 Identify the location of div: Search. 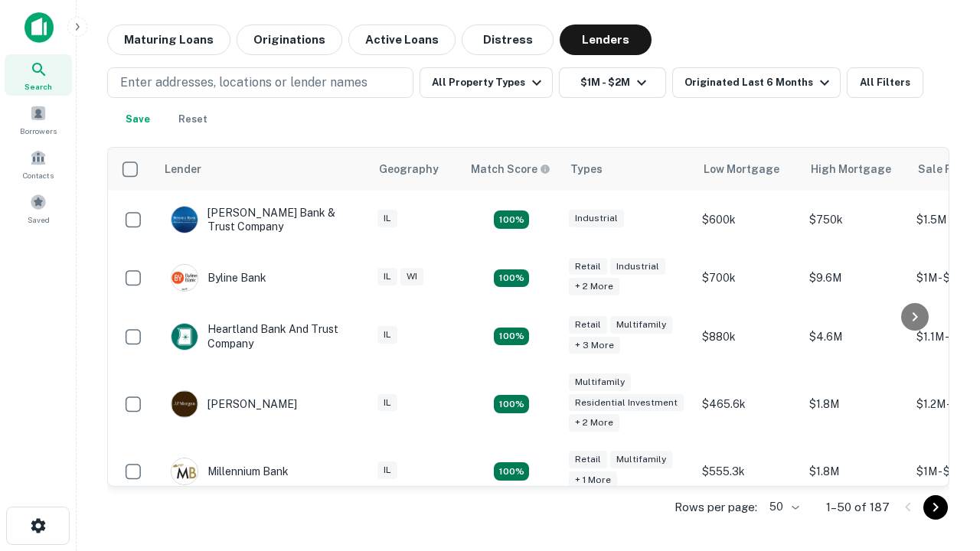
(38, 75).